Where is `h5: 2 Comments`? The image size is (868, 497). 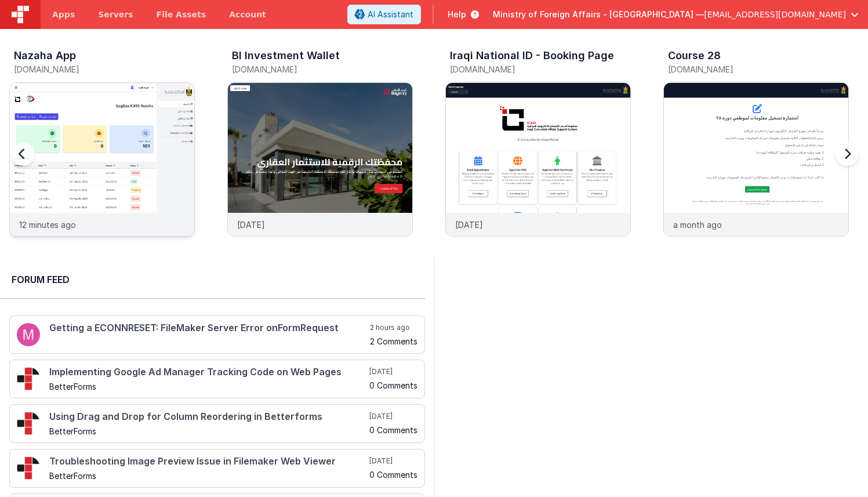 h5: 2 Comments is located at coordinates (394, 341).